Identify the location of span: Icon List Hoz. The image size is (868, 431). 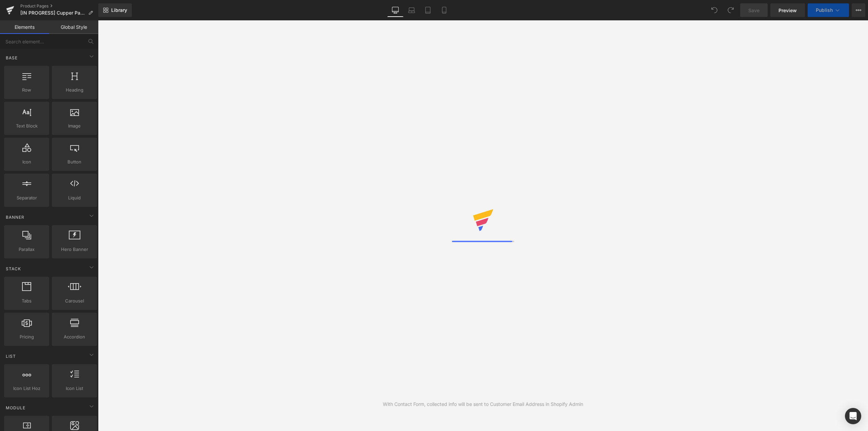
(27, 388).